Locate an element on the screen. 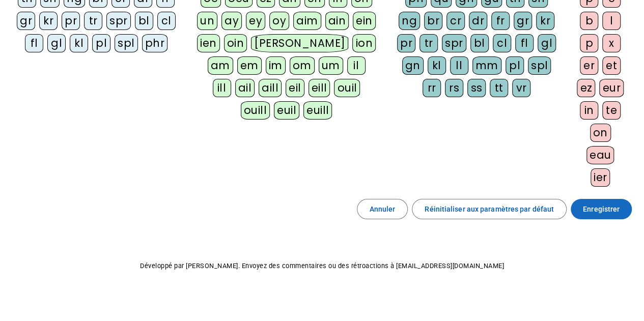 The height and width of the screenshot is (321, 644). div: gn is located at coordinates (413, 65).